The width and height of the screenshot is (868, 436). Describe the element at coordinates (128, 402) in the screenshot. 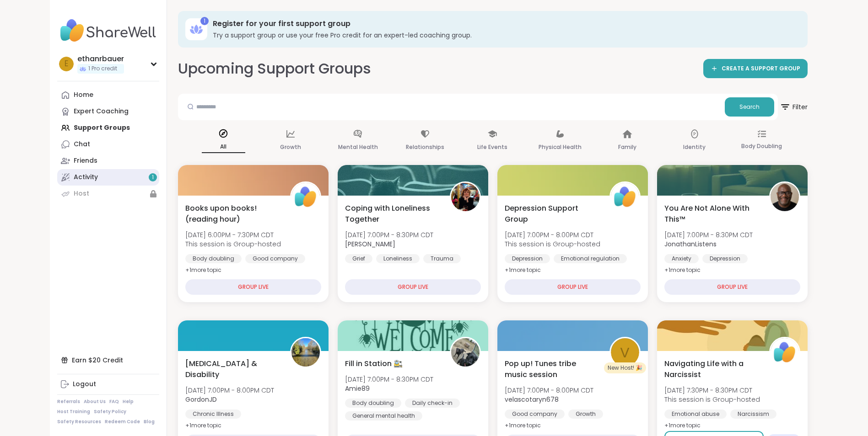

I see `a: Help` at that location.